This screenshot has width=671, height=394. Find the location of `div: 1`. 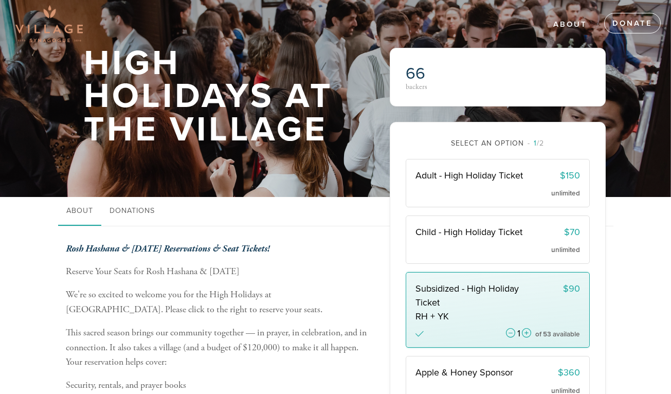

div: 1 is located at coordinates (519, 333).